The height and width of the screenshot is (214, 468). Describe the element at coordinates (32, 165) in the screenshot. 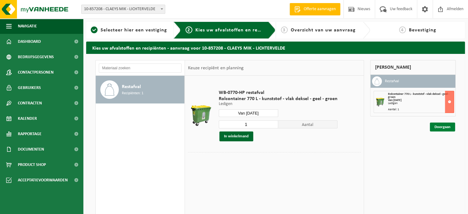

I see `span: Product Shop` at that location.